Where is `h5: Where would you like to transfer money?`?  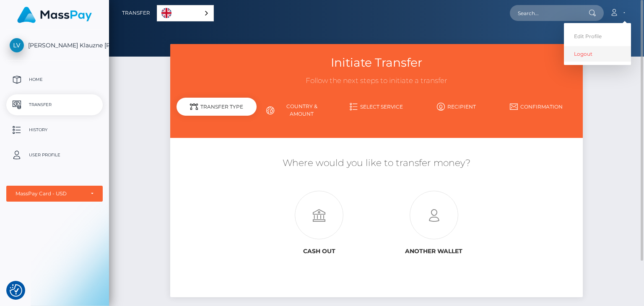 h5: Where would you like to transfer money? is located at coordinates (376, 163).